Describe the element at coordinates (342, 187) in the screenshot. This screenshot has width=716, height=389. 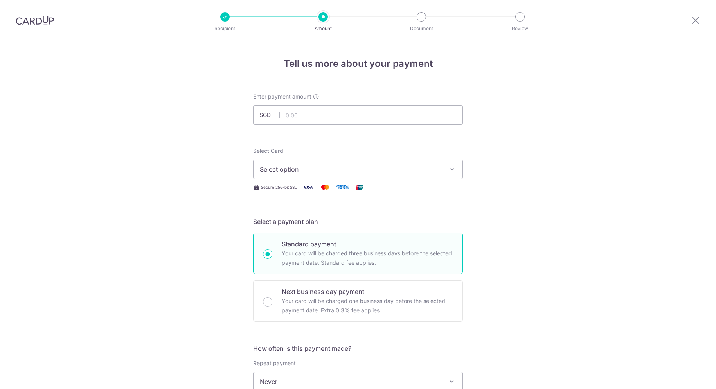
I see `img: American Express` at that location.